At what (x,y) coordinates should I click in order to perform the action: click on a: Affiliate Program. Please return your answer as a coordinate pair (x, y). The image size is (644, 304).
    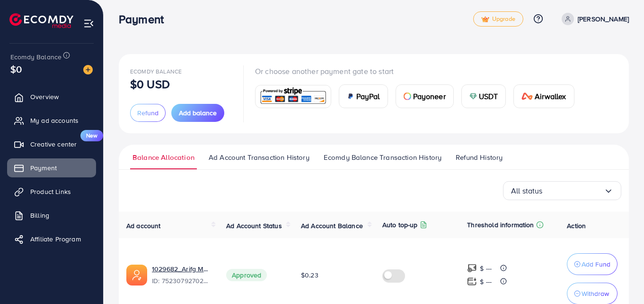
    Looking at the image, I should click on (52, 239).